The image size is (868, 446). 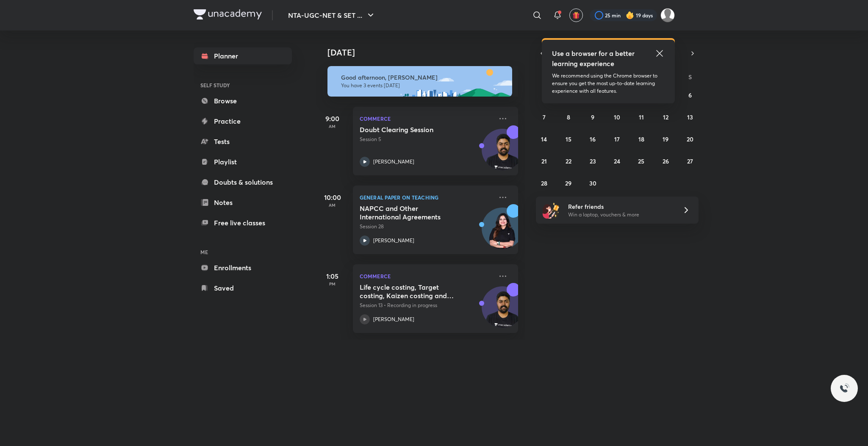 What do you see at coordinates (641, 139) in the screenshot?
I see `abbr: September 18, 2025` at bounding box center [641, 139].